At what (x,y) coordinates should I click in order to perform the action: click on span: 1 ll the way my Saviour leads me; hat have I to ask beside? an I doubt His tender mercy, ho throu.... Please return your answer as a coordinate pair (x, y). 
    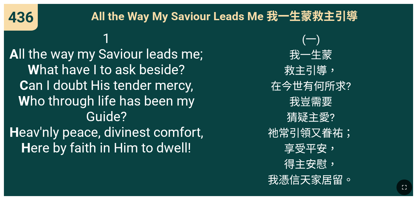
    Looking at the image, I should click on (106, 93).